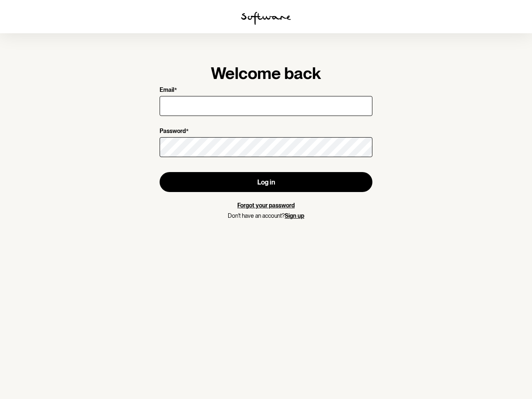  What do you see at coordinates (266, 19) in the screenshot?
I see `img: software logo` at bounding box center [266, 19].